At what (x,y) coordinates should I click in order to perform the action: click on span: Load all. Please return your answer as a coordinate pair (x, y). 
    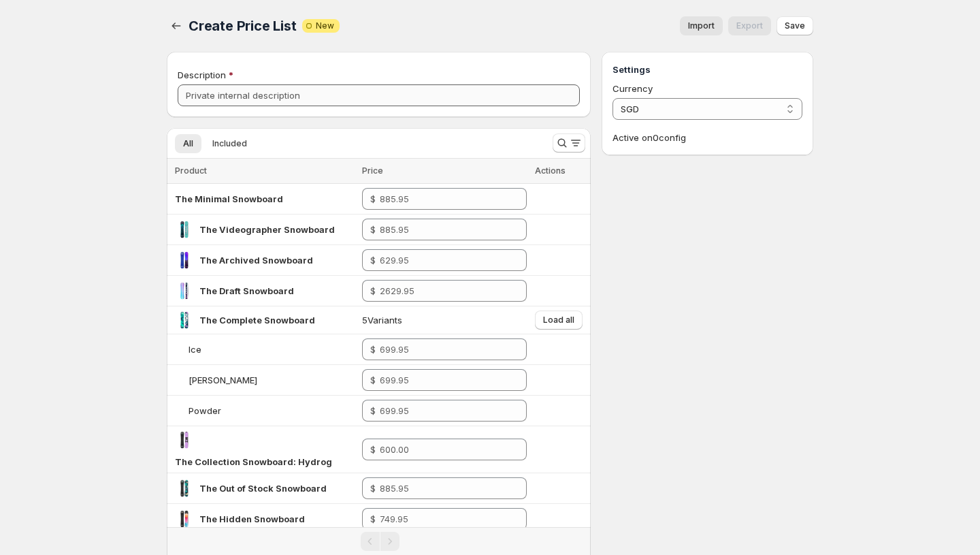
    Looking at the image, I should click on (559, 320).